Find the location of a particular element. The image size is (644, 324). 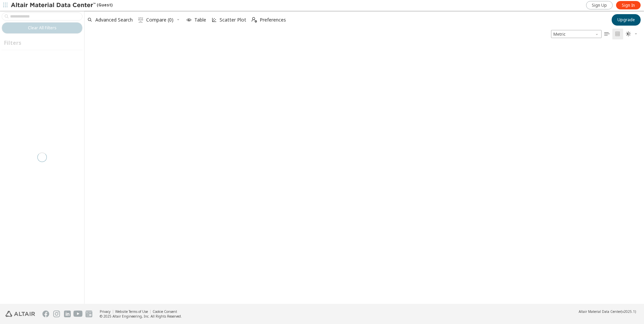

a: Sign In is located at coordinates (628, 5).